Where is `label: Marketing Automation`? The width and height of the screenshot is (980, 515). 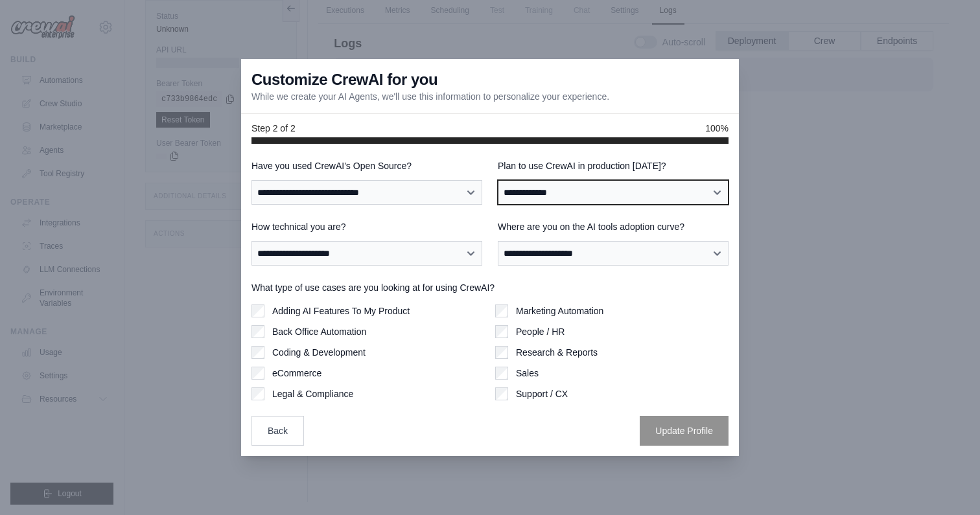 label: Marketing Automation is located at coordinates (560, 312).